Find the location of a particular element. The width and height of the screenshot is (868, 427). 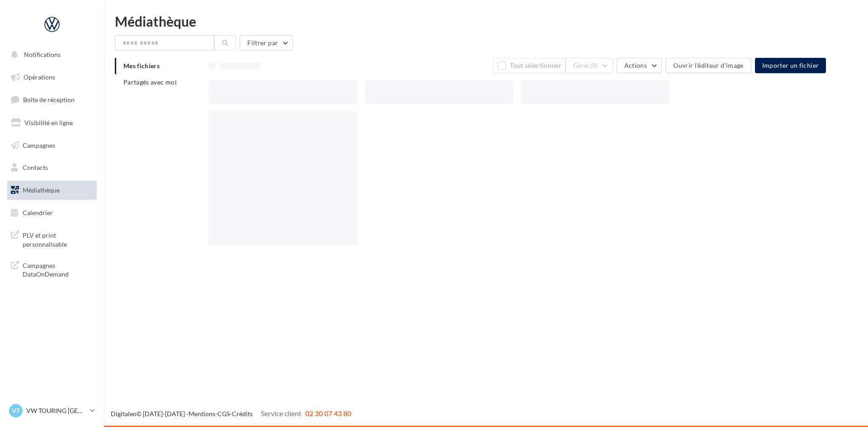

span: Calendrier is located at coordinates (37, 212).